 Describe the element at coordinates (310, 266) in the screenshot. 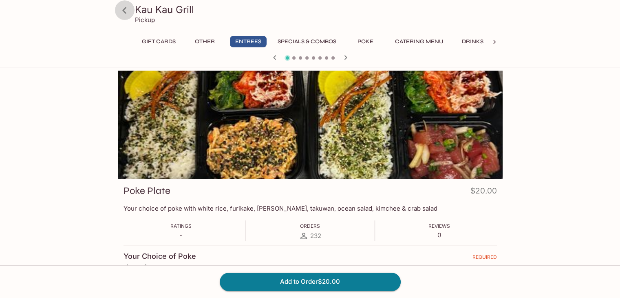

I see `p: choose 1` at that location.